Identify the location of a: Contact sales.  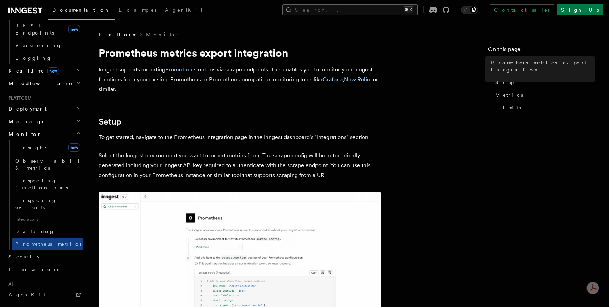
(522, 10).